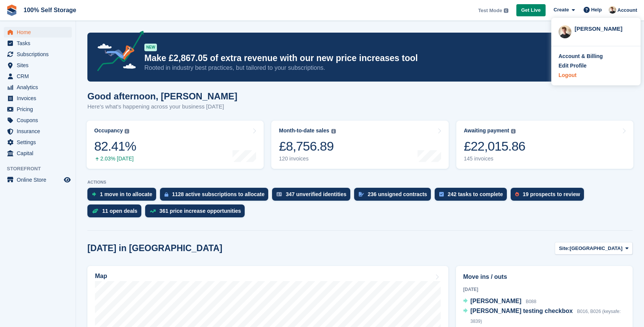  Describe the element at coordinates (355, 68) in the screenshot. I see `p: Rooted in industry best practices, but tailored to your subscriptions.` at that location.